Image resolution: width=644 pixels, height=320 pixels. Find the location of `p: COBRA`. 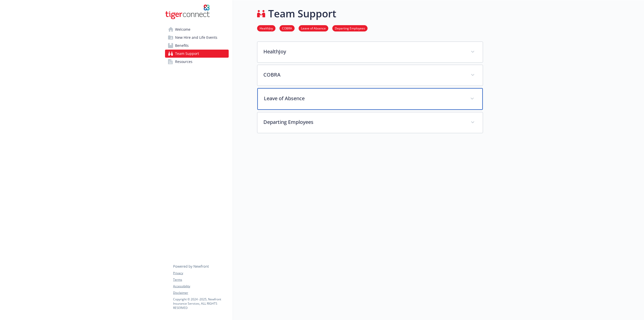

p: COBRA is located at coordinates (364, 75).